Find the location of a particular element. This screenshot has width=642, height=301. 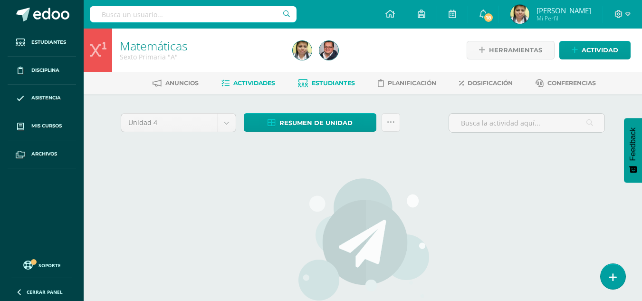

span: Actividades is located at coordinates (254, 83).